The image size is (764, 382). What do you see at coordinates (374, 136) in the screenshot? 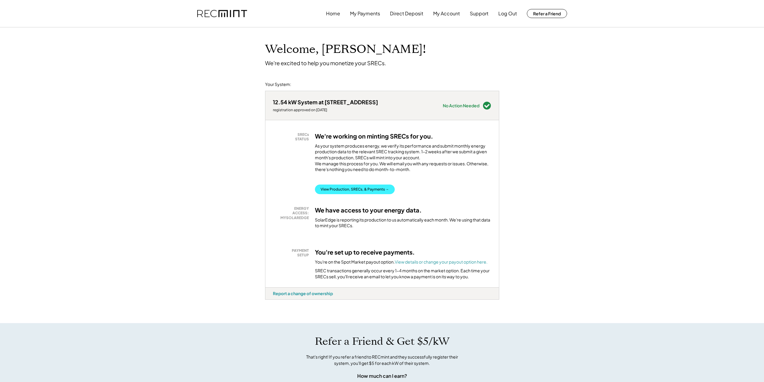
I see `h3: We're working on minting SRECs for you.` at bounding box center [374, 136].